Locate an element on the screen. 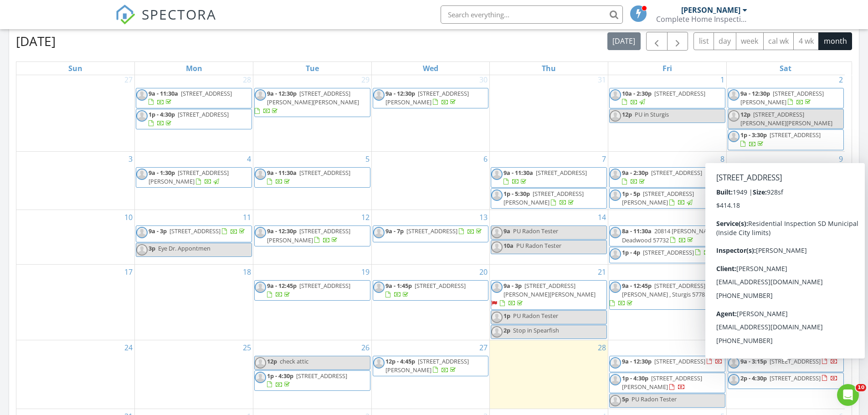 Image resolution: width=868 pixels, height=415 pixels. a: Go to August 16, 2025 is located at coordinates (838, 217).